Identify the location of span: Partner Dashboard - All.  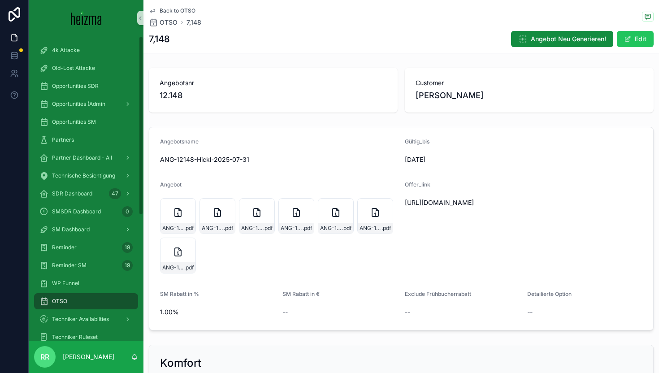
(82, 158).